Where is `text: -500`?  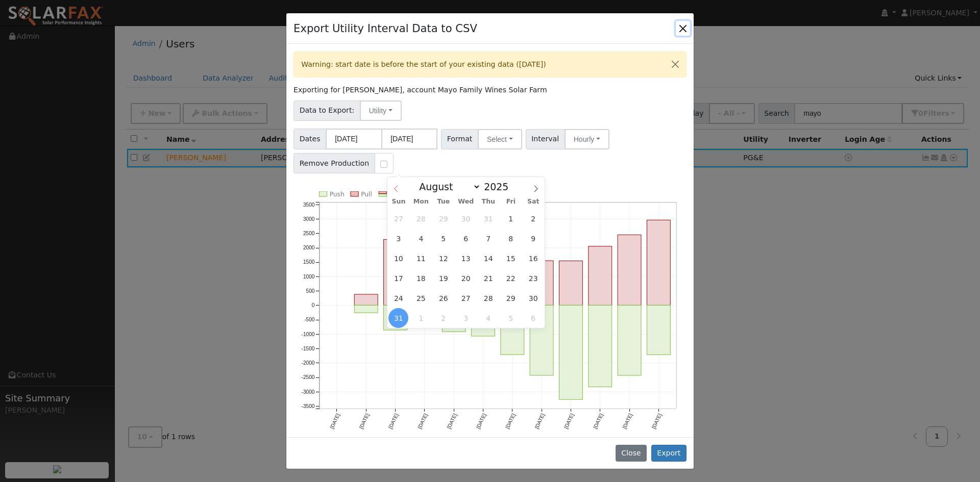
text: -500 is located at coordinates (309, 319).